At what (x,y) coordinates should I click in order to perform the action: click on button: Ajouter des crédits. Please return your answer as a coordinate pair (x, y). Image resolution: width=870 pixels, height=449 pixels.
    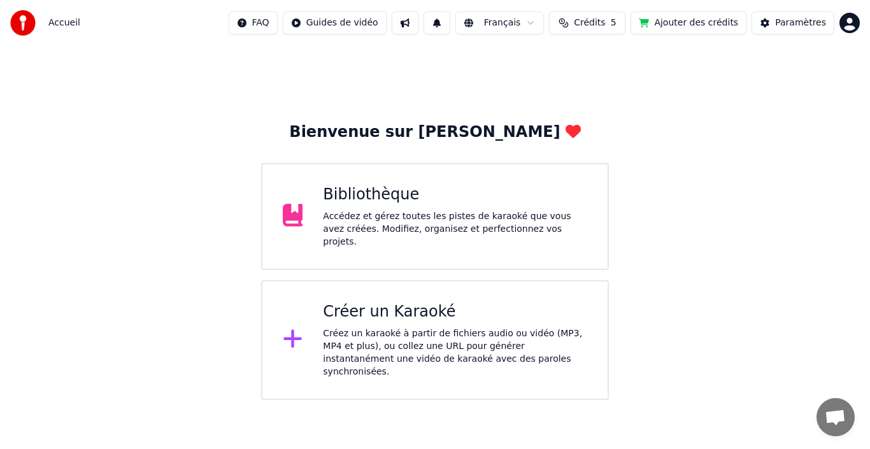
    Looking at the image, I should click on (688, 23).